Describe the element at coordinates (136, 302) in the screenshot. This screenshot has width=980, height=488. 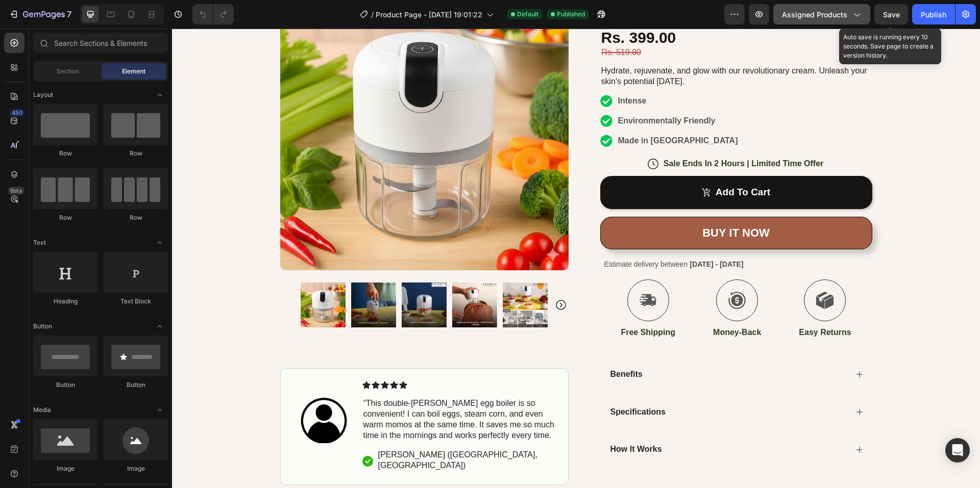
I see `div: Text Block` at that location.